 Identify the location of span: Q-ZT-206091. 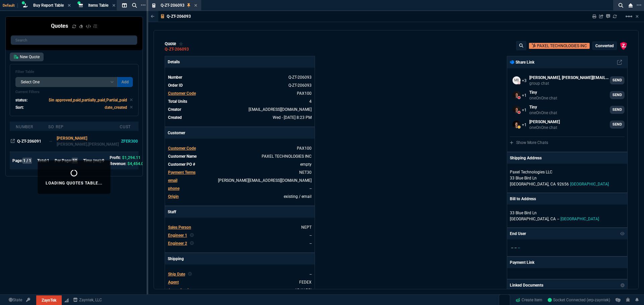
(29, 141).